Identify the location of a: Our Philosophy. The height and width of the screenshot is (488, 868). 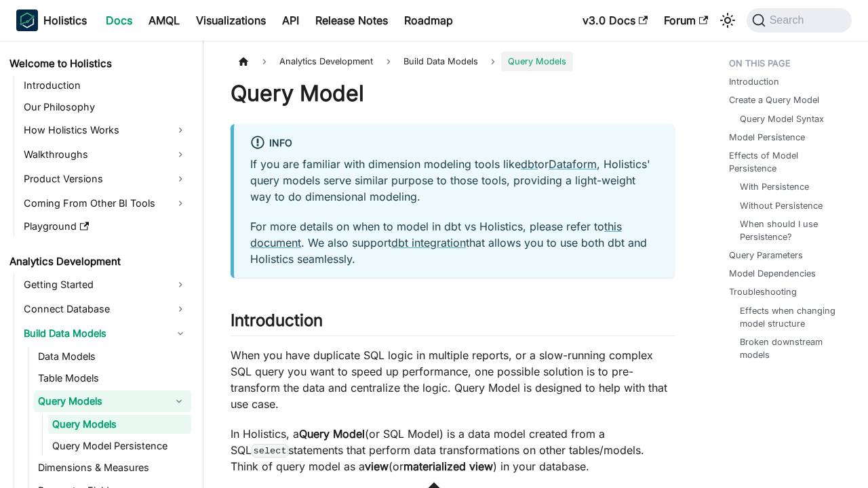
(105, 107).